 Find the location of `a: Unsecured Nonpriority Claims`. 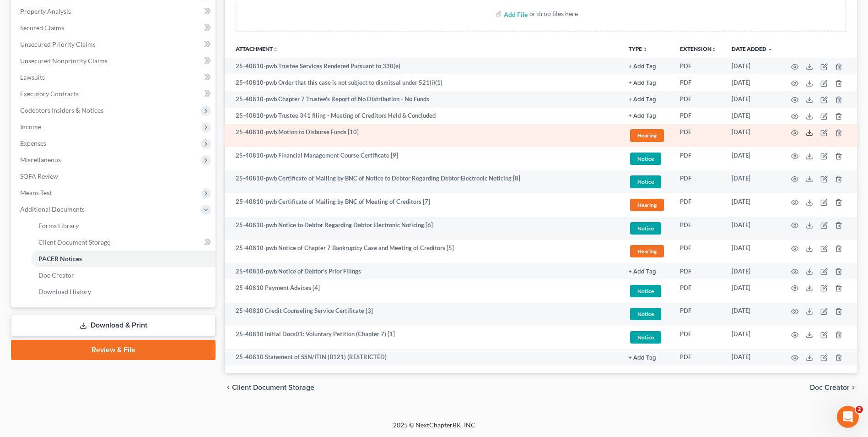

a: Unsecured Nonpriority Claims is located at coordinates (114, 61).